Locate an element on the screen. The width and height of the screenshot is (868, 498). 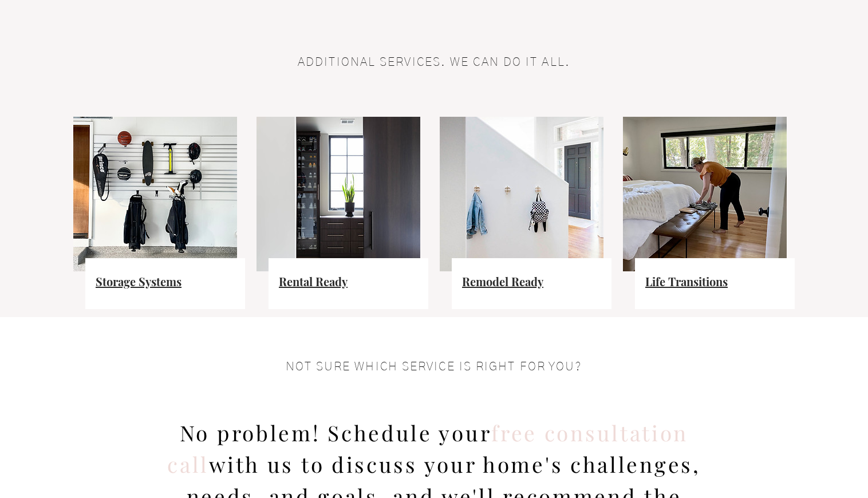
span: Remodel Ready is located at coordinates (503, 281).